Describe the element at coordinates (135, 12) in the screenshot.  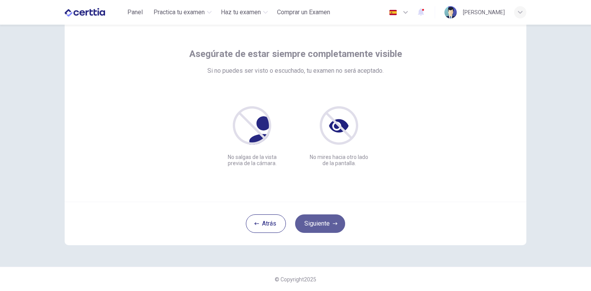
I see `span: Panel` at that location.